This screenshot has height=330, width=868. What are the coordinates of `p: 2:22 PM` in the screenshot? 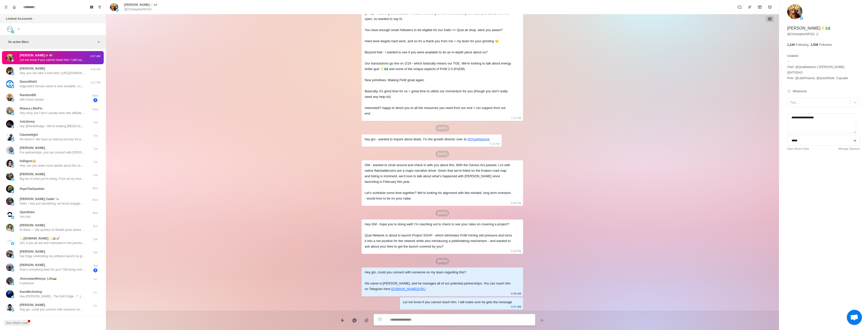 It's located at (95, 83).